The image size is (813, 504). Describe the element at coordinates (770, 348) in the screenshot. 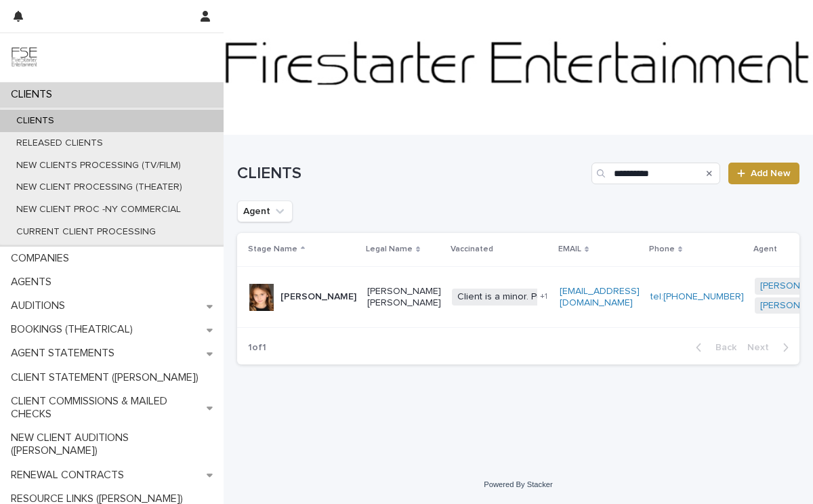

I see `button: Next` at that location.